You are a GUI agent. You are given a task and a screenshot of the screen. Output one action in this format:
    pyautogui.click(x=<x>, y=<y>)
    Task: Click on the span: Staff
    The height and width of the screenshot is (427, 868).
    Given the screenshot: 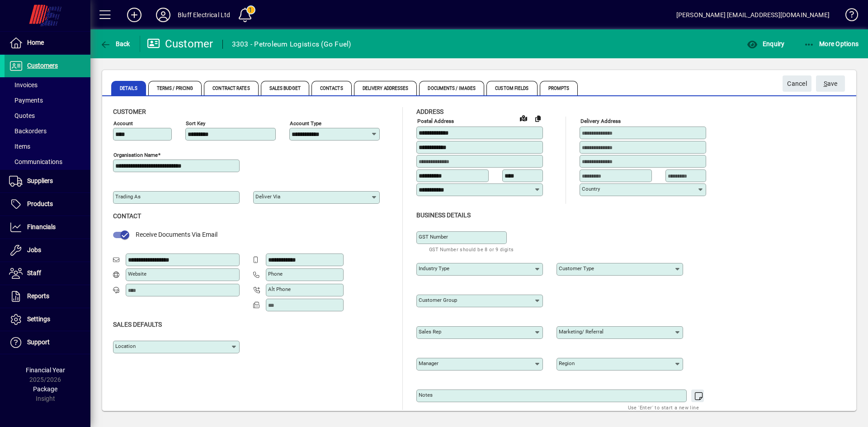 What is the action you would take?
    pyautogui.click(x=34, y=273)
    